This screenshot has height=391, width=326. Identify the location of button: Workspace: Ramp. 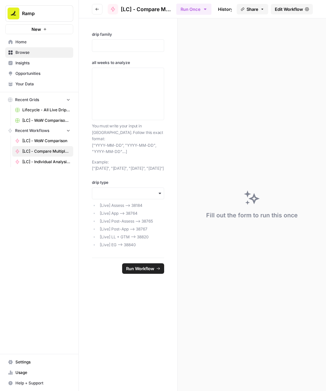
(39, 13).